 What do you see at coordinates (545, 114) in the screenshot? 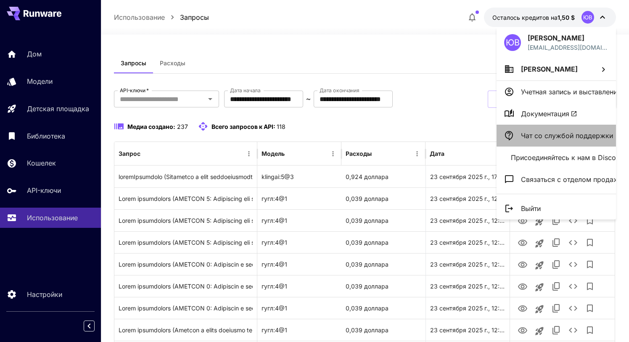
I see `font: Документация` at bounding box center [545, 114].